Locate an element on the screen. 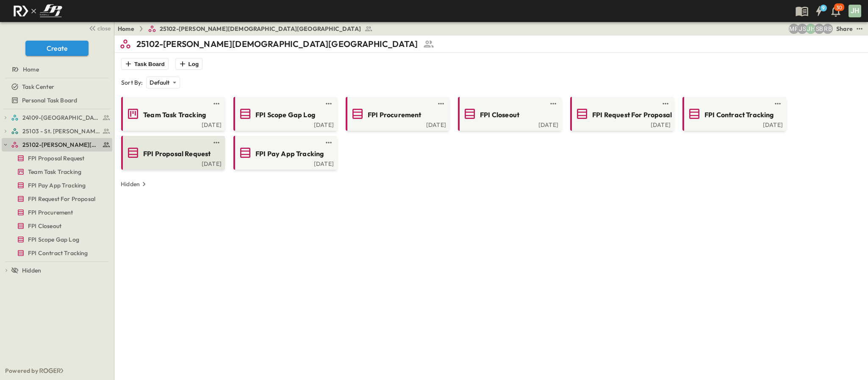 Image resolution: width=868 pixels, height=380 pixels. button: Log is located at coordinates (189, 64).